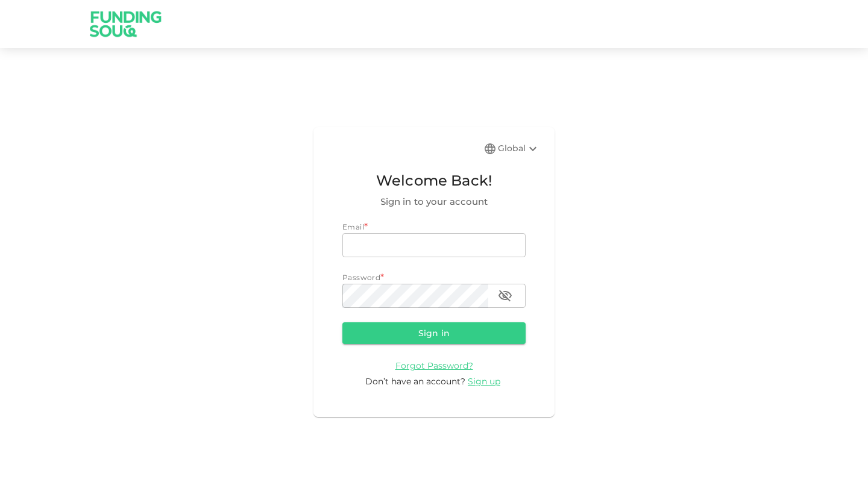 This screenshot has height=497, width=868. What do you see at coordinates (434, 246) in the screenshot?
I see `div: email` at bounding box center [434, 246].